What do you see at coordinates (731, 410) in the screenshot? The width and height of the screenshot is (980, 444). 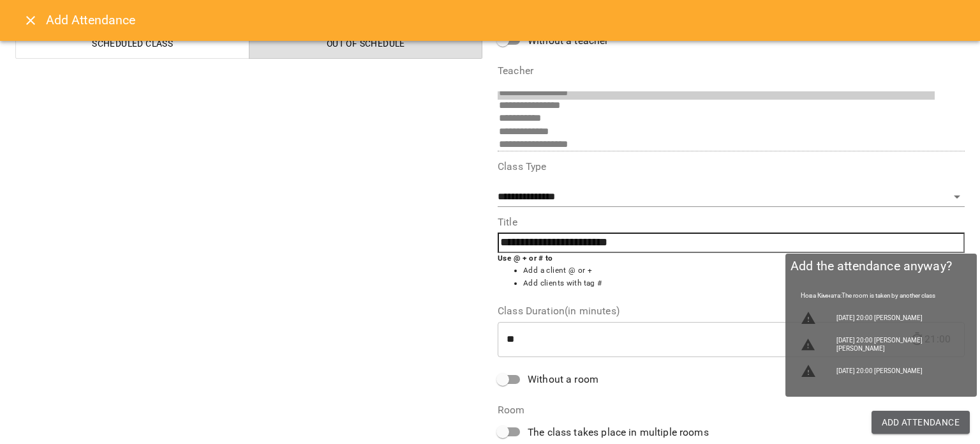 I see `label: Room` at bounding box center [731, 410].